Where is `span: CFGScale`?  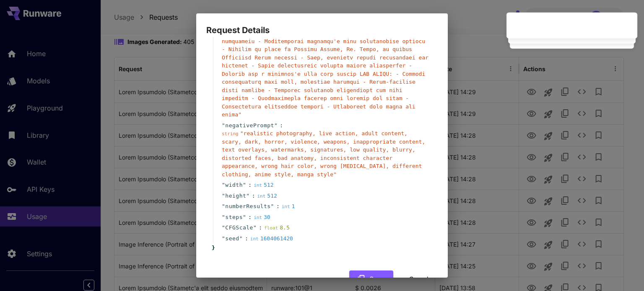 span: CFGScale is located at coordinates (239, 228).